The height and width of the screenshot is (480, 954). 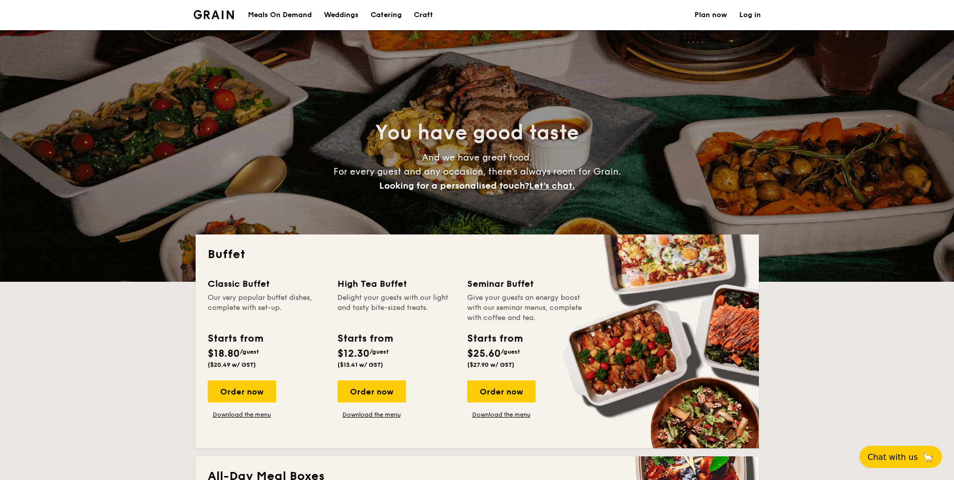 What do you see at coordinates (484, 353) in the screenshot?
I see `span: $25.60` at bounding box center [484, 353].